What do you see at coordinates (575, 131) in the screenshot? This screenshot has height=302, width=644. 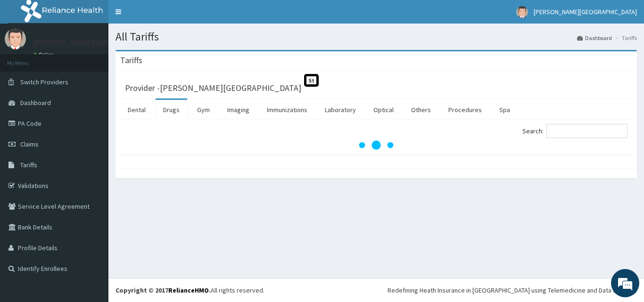 I see `label: Search:` at bounding box center [575, 131].